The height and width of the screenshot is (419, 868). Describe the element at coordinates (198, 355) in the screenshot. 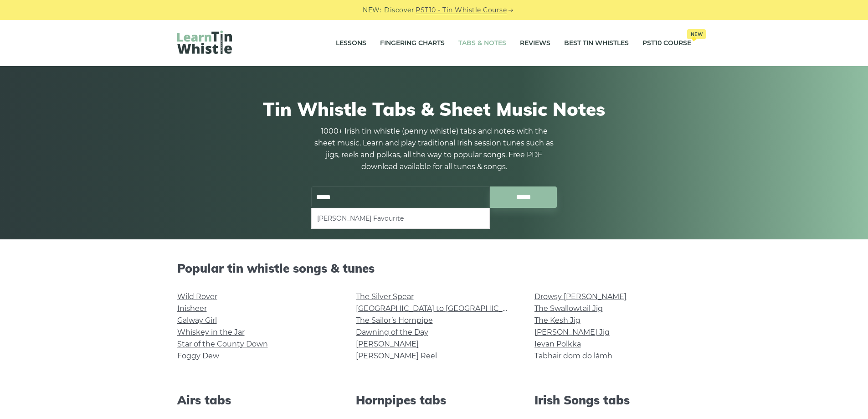

I see `a: Foggy Dew` at that location.